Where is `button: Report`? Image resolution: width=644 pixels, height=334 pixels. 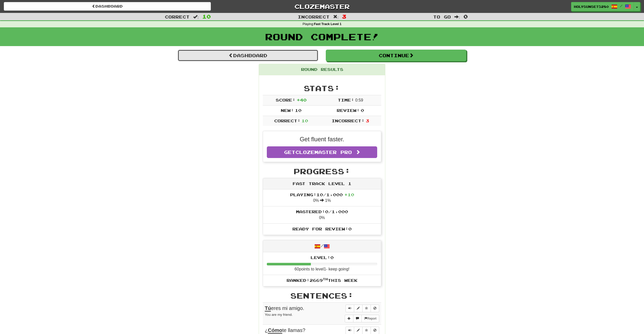
button: Report is located at coordinates (370, 319).